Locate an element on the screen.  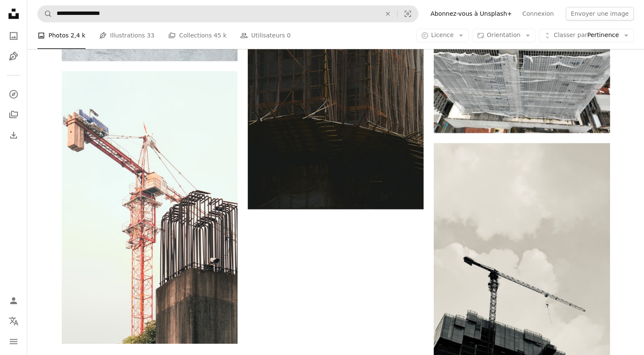
a: Connexion / S’inscrire is located at coordinates (14, 301).